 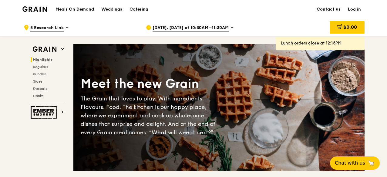 What do you see at coordinates (40, 67) in the screenshot?
I see `span: Regulars` at bounding box center [40, 67].